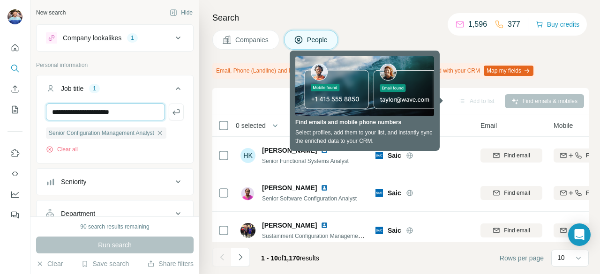  What do you see at coordinates (318, 40) in the screenshot?
I see `span: People` at bounding box center [318, 40].